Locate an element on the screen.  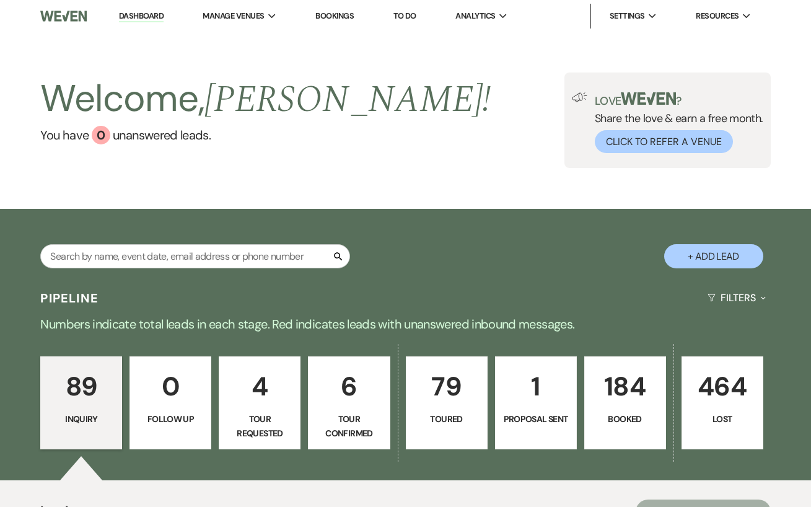
p: 1 is located at coordinates (536, 386).